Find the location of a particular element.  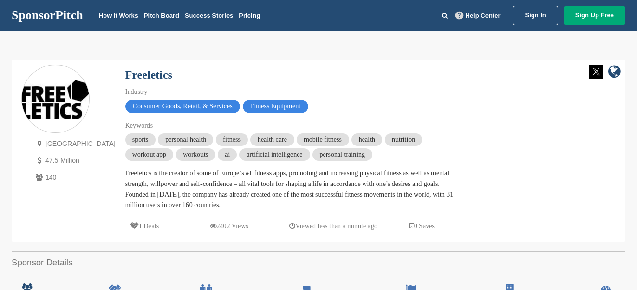

a: Pricing is located at coordinates (249, 15).